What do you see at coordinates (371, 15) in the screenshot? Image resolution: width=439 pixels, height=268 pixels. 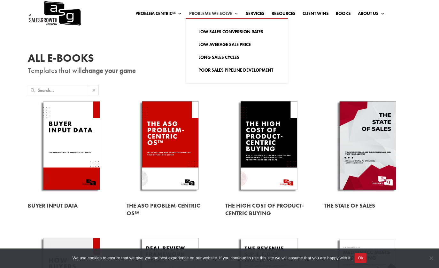 I see `a: About Us` at bounding box center [371, 15].